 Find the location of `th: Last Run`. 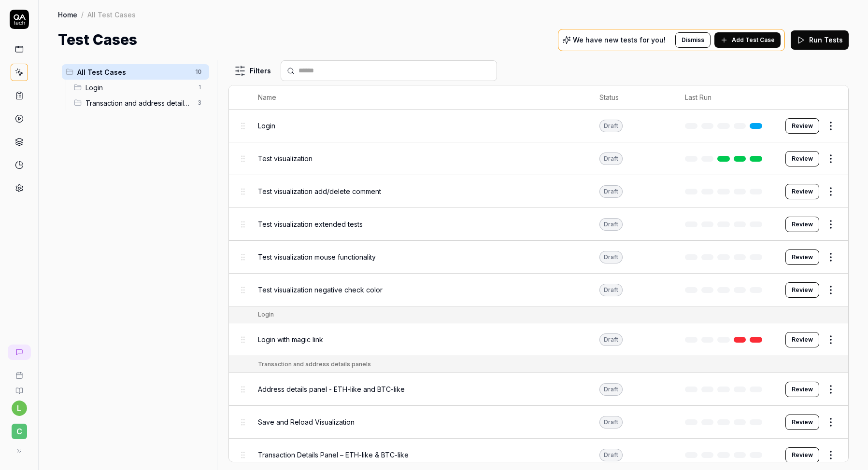

th: Last Run is located at coordinates (726, 98).